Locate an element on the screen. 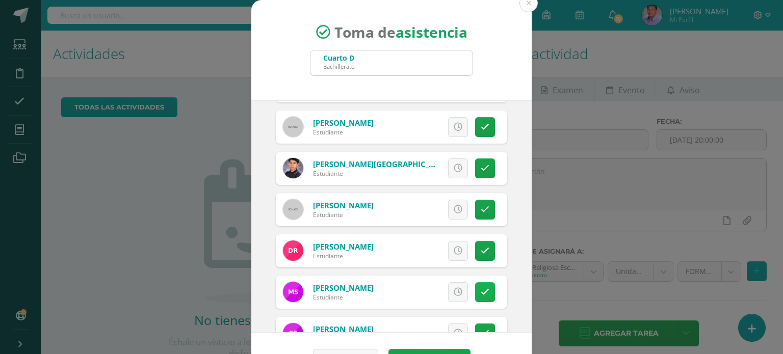 The image size is (783, 354). img: 1af44fdfb2b7293603c5aace648f50b6.png is located at coordinates (293, 334).